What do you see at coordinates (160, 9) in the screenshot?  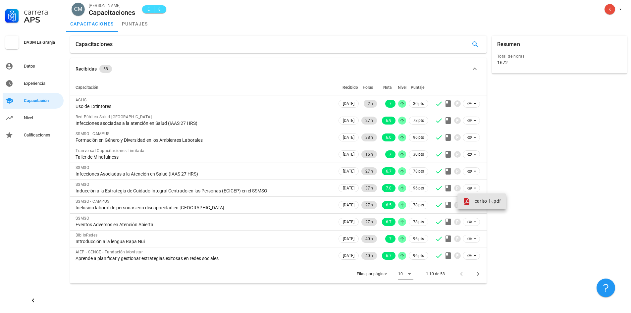 I see `span: 8` at bounding box center [160, 9].